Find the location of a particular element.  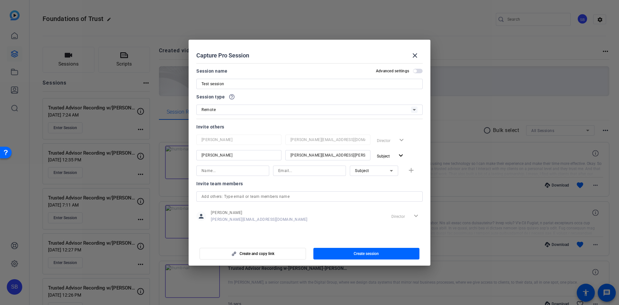

mat-icon: close is located at coordinates (415, 55).